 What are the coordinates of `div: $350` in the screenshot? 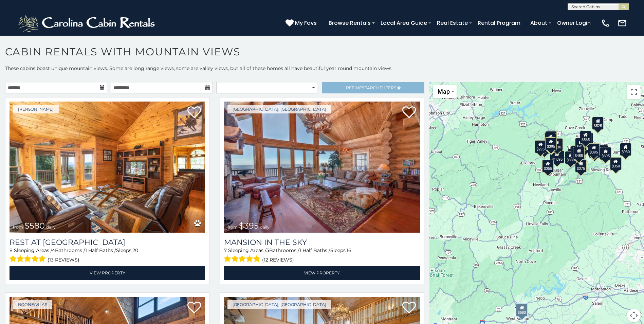 It's located at (616, 164).